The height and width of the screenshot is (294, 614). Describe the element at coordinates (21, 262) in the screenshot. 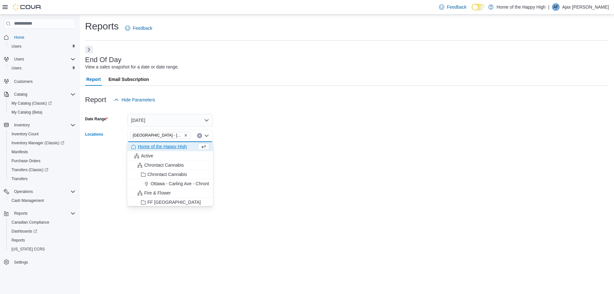

I see `span: Settings` at that location.